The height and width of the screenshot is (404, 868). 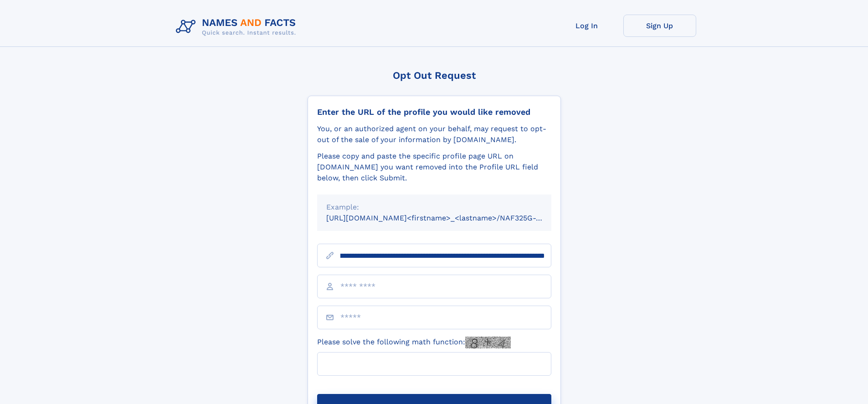 I want to click on div: Opt Out Request, so click(x=434, y=75).